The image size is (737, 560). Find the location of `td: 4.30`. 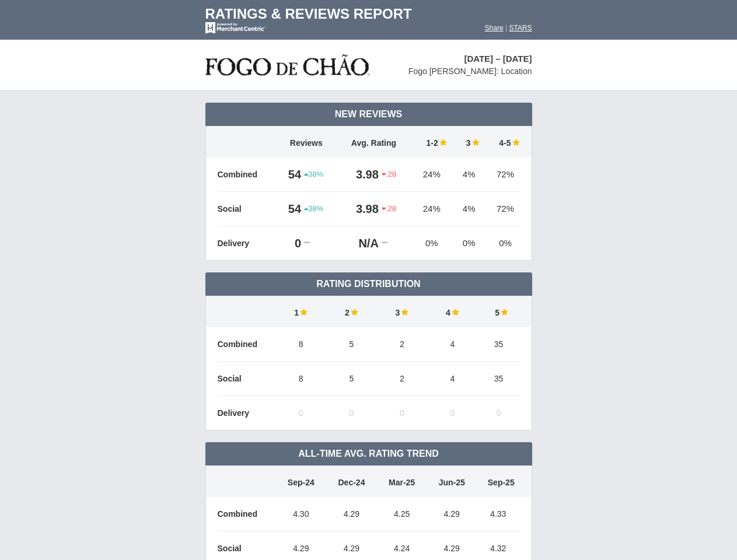

td: 4.30 is located at coordinates (301, 514).